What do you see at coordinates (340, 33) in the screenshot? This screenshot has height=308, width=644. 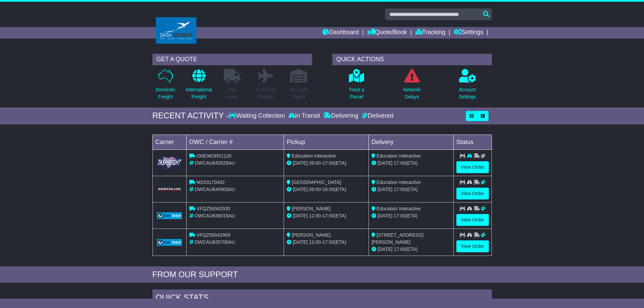 I see `a: Dashboard` at bounding box center [340, 33].